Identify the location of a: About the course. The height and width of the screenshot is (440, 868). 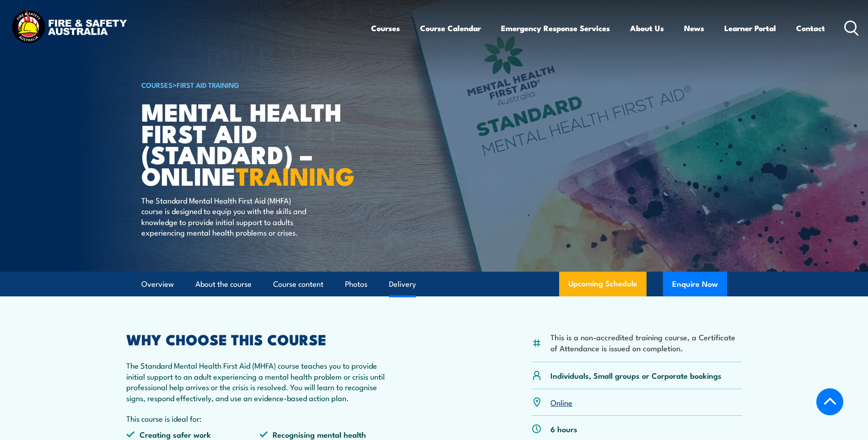
(224, 284).